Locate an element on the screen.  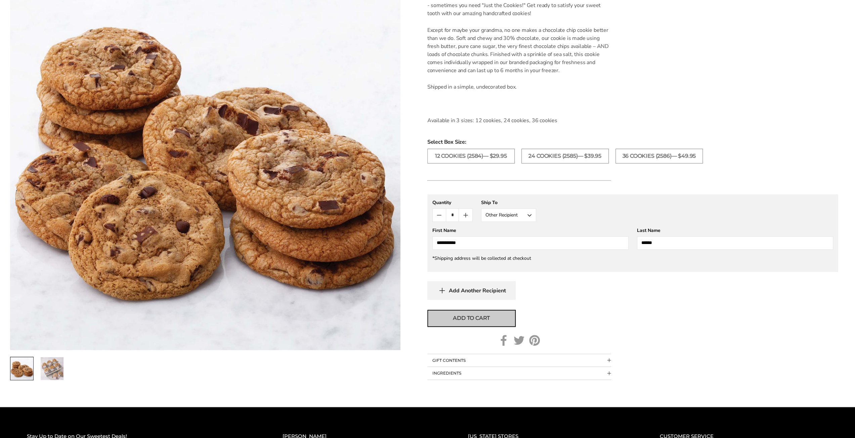
gfm-form: New recipient is located at coordinates (632, 233).